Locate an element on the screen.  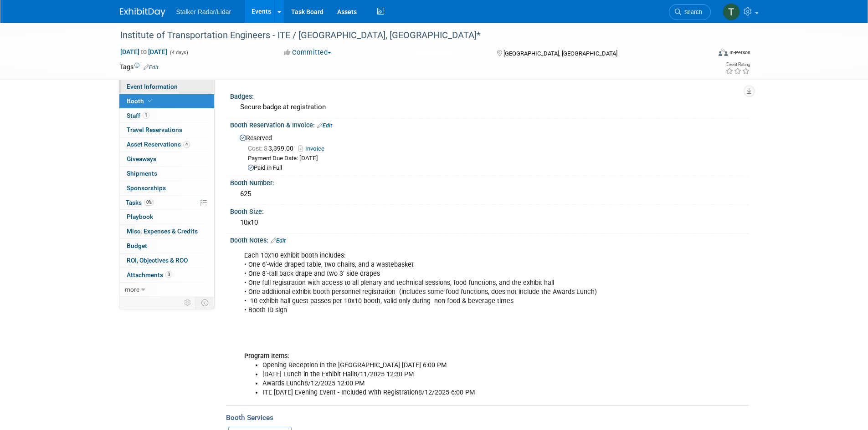
a: Shipments is located at coordinates (167, 174).